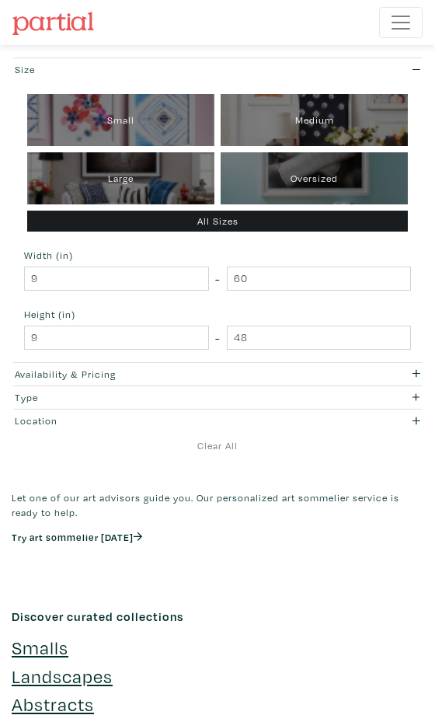 This screenshot has width=435, height=722. Describe the element at coordinates (401, 23) in the screenshot. I see `button: Toggle navigation` at that location.